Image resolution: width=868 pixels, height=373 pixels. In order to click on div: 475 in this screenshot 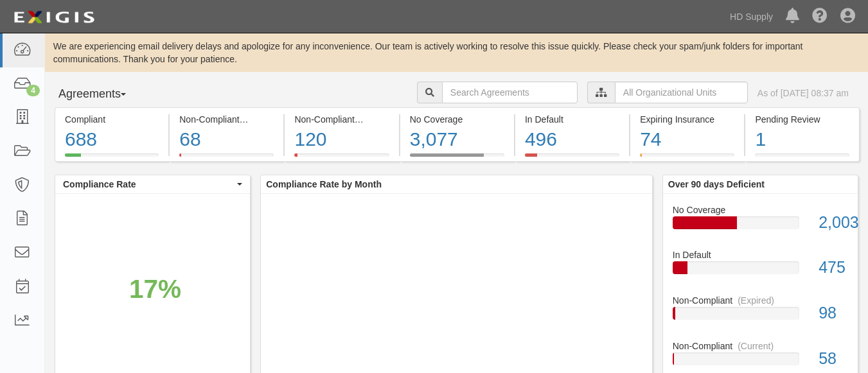, I will do `click(833, 268)`.